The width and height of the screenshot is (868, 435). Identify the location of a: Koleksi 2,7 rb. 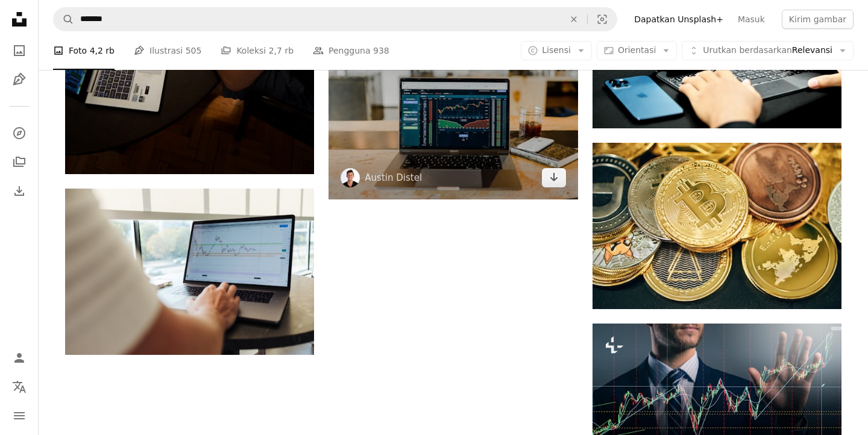
(257, 50).